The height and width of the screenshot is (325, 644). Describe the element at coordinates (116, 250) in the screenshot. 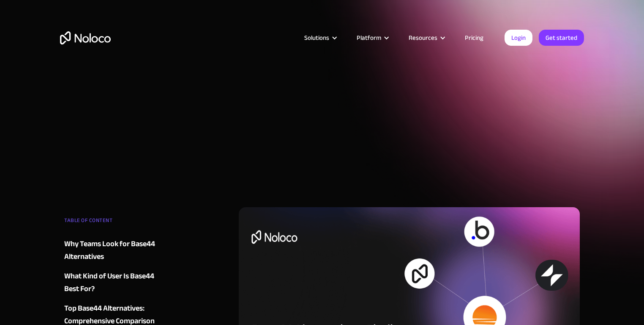

I see `a: Why Teams Look for Base44 Alternatives` at that location.